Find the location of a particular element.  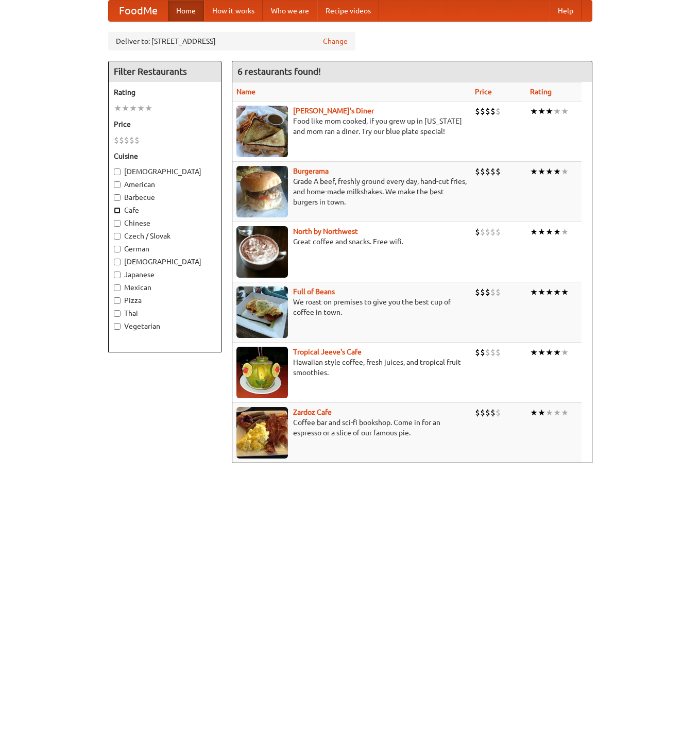

b: Burgerama is located at coordinates (310, 171).